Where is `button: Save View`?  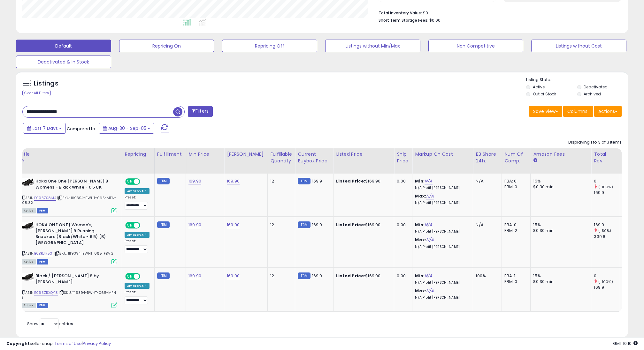 button: Save View is located at coordinates (546, 112).